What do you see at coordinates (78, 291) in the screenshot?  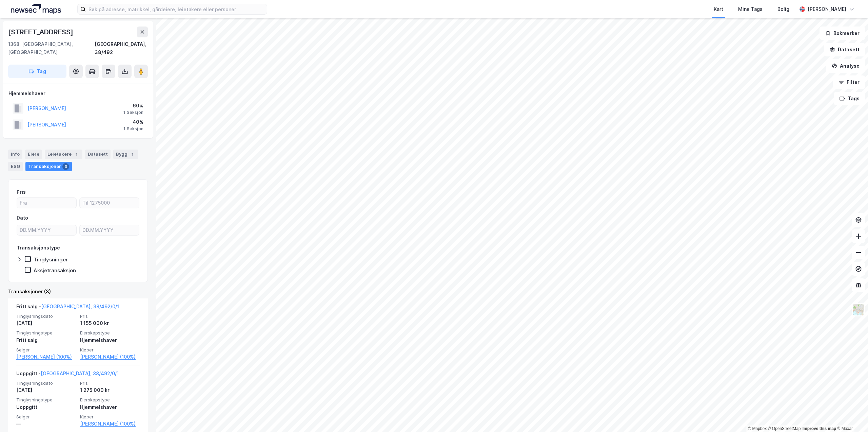 I see `div: Transaksjoner (3)` at bounding box center [78, 291].